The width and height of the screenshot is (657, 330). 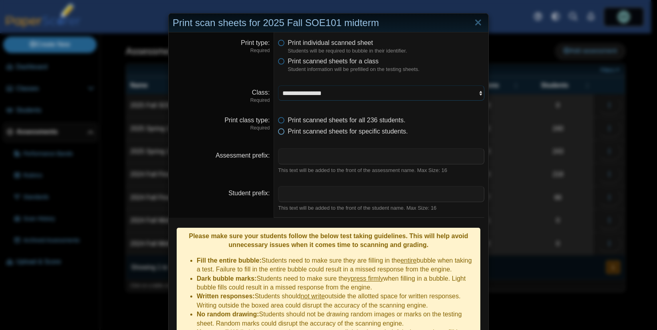 I want to click on b: Written responses:, so click(x=226, y=296).